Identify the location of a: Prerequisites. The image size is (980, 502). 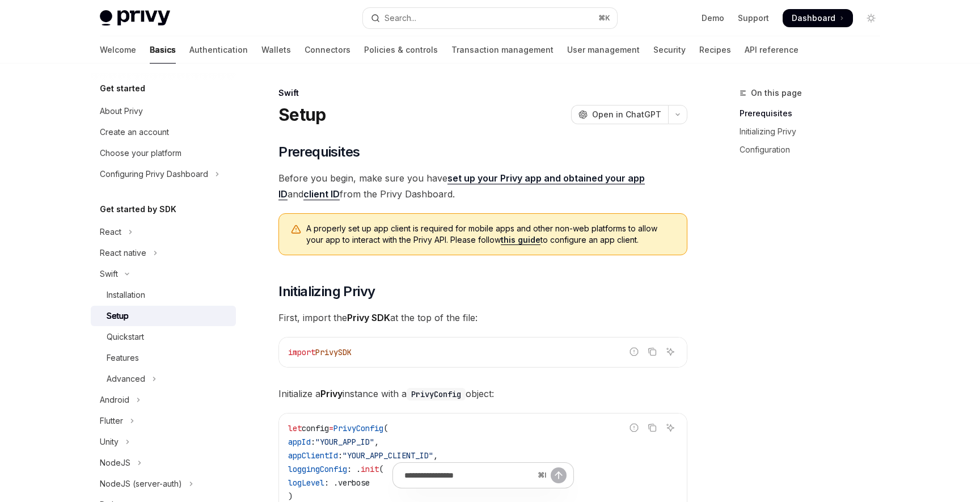
(815, 113).